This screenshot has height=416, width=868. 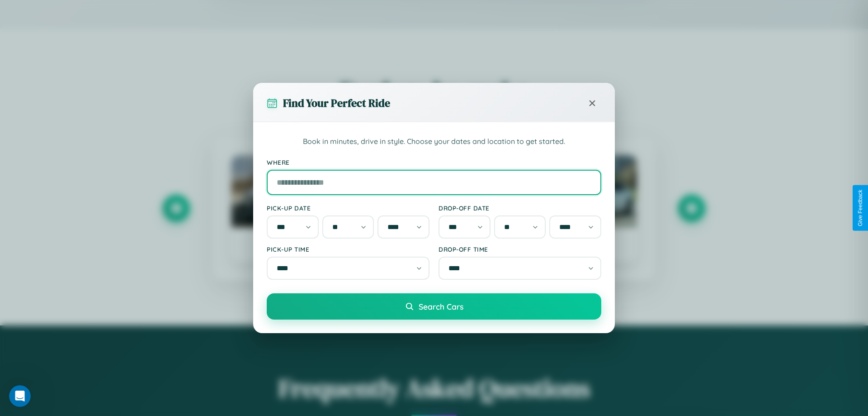 I want to click on label: Pick-up Time, so click(x=348, y=249).